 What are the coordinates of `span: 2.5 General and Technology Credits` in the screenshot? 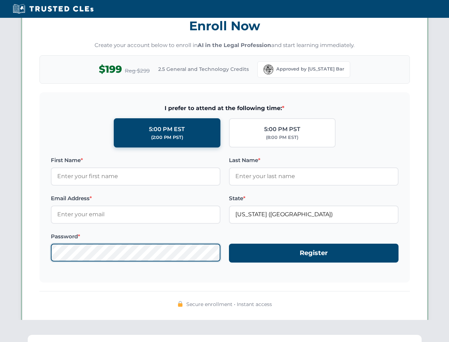 It's located at (204, 69).